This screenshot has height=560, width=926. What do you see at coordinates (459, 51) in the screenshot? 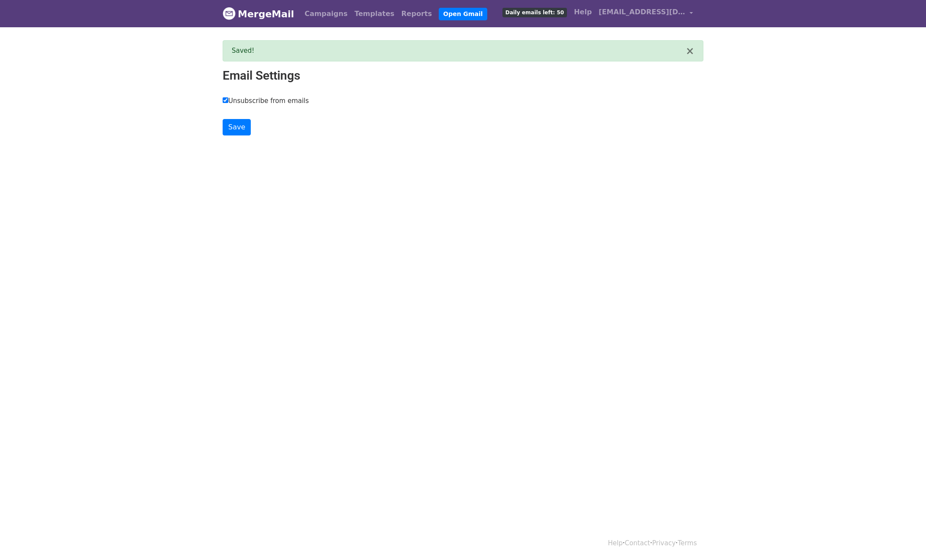
I see `div: Saved!` at bounding box center [459, 51].